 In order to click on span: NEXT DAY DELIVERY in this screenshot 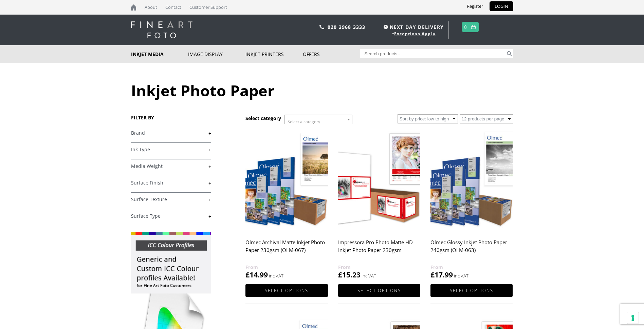, I will do `click(413, 27)`.